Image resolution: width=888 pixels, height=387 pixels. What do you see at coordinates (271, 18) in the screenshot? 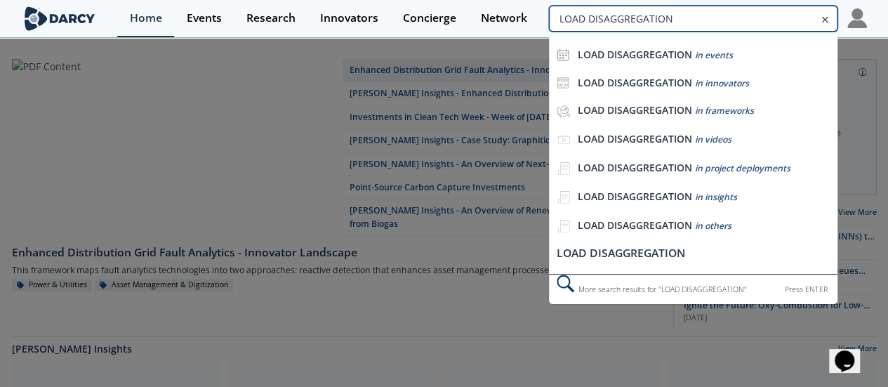
I see `div: Research` at bounding box center [271, 18].